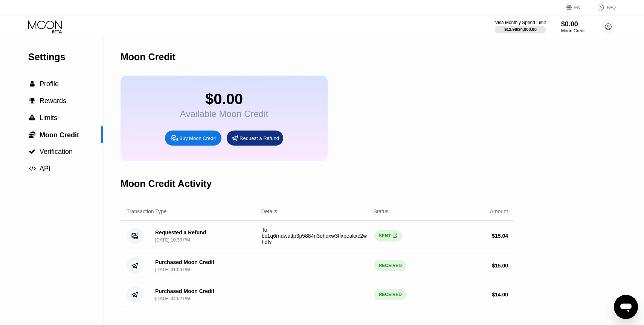 This screenshot has height=325, width=644. I want to click on div: Settings, so click(66, 57).